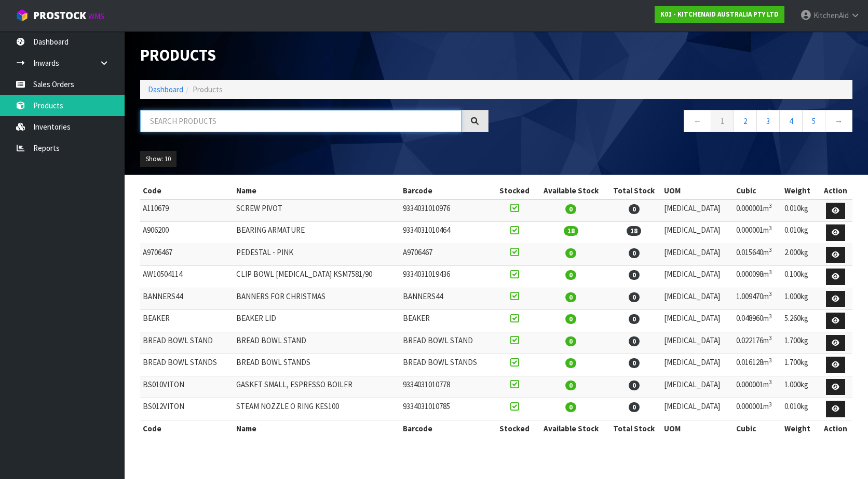 This screenshot has width=868, height=479. I want to click on td: PEDESTAL - PINK, so click(317, 255).